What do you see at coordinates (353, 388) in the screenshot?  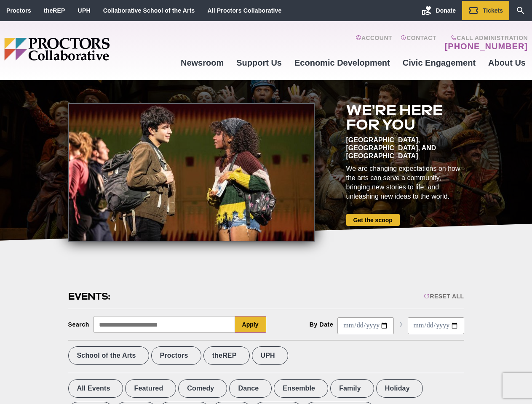 I see `label: Family` at bounding box center [353, 388].